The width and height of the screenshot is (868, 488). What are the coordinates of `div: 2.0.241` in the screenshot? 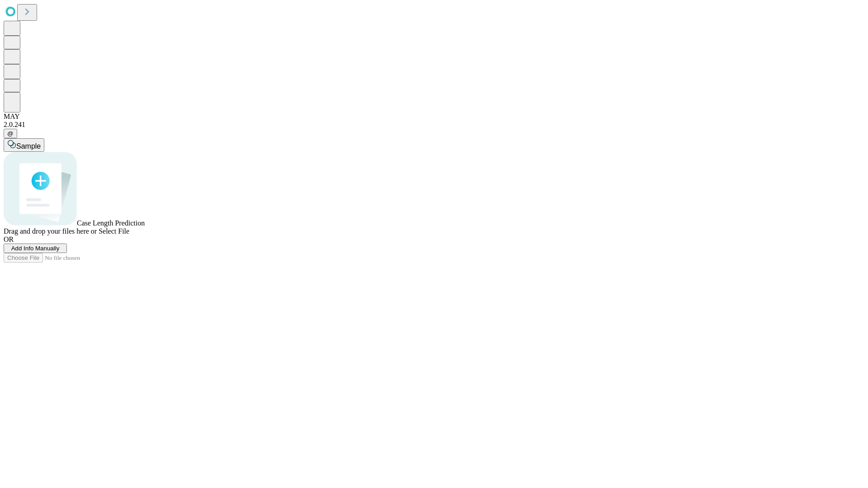 It's located at (434, 125).